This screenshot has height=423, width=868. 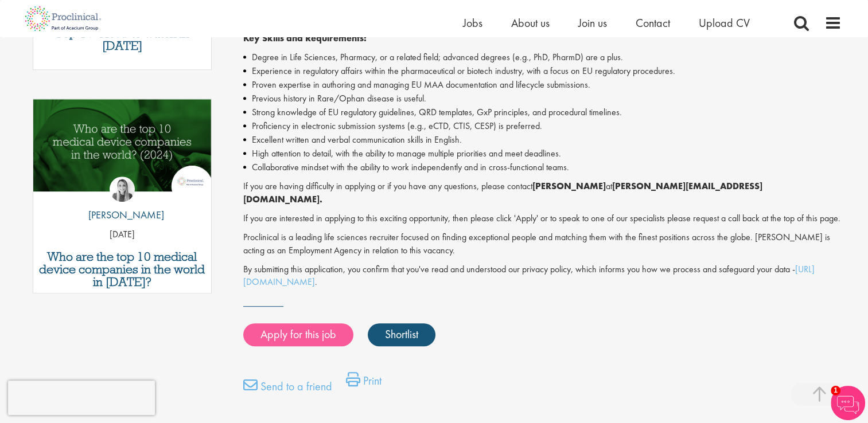 I want to click on a: Contact, so click(x=653, y=23).